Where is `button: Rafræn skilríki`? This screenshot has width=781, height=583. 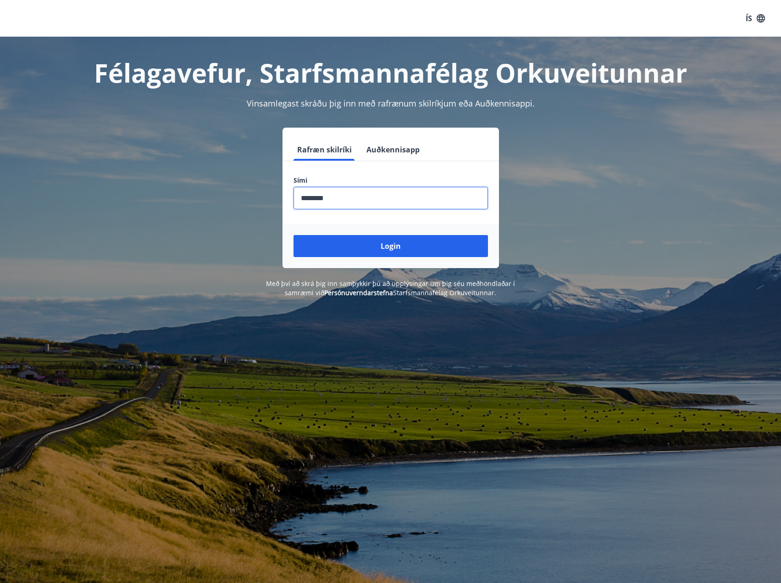
button: Rafræn skilríki is located at coordinates (324, 150).